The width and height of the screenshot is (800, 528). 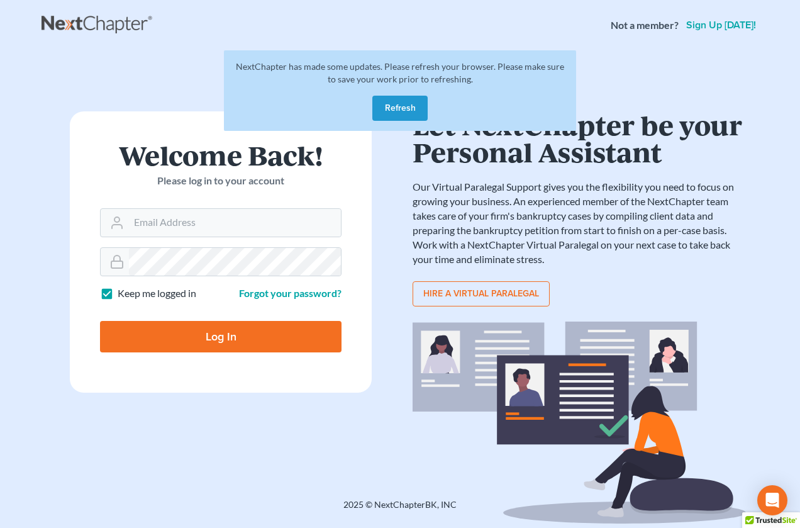 What do you see at coordinates (400, 72) in the screenshot?
I see `span: NextChapter has made some updates. Please refresh your browser. Please make sure to save your wor...` at bounding box center [400, 72].